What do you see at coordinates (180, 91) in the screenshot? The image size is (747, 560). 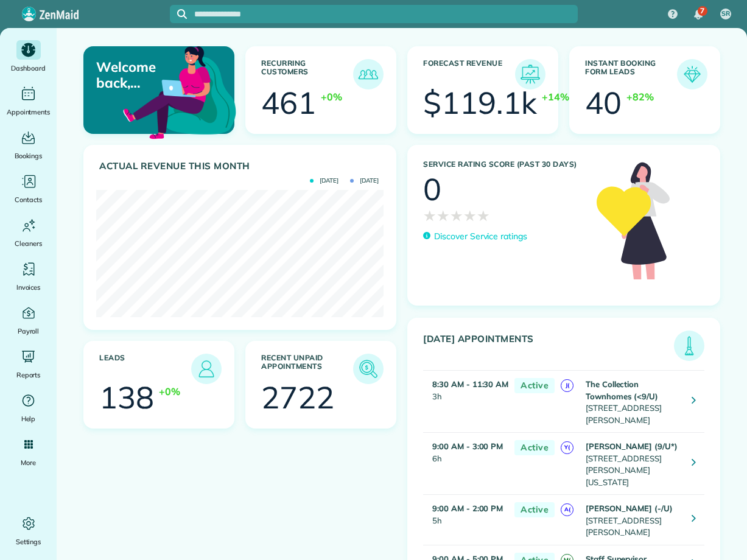 I see `img: dashboard_welcome-42a62b7d889689a78055ac9021e634bf52bae3f8056760290aed330b23ab8690.png` at bounding box center [180, 91].